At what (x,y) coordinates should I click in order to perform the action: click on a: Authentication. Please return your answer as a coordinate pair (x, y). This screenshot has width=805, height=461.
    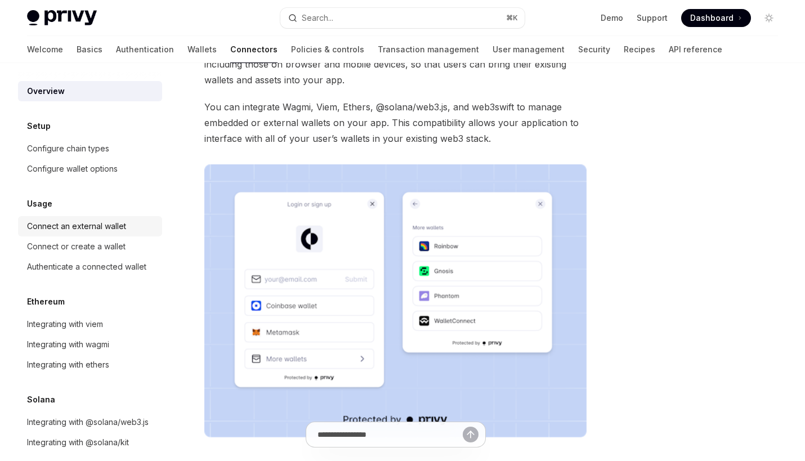
    Looking at the image, I should click on (145, 50).